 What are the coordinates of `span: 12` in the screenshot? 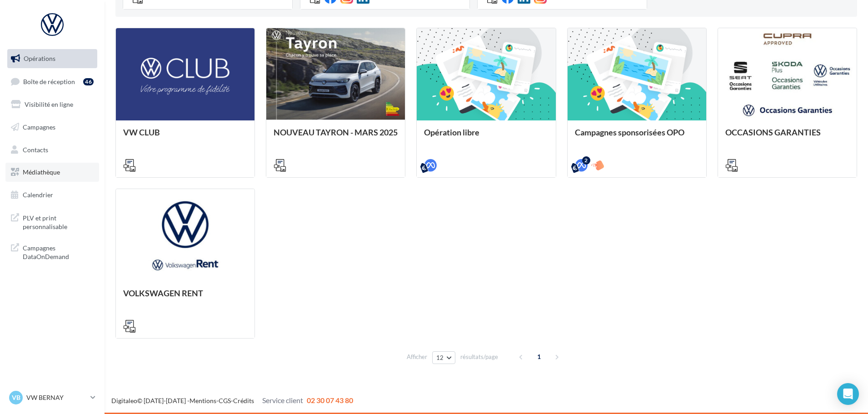 It's located at (440, 357).